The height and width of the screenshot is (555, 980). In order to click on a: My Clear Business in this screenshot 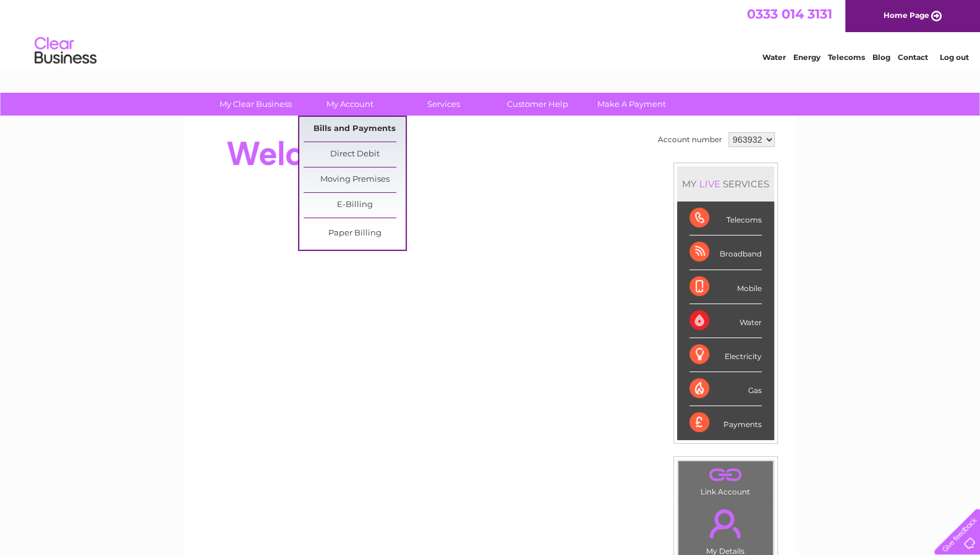, I will do `click(255, 104)`.